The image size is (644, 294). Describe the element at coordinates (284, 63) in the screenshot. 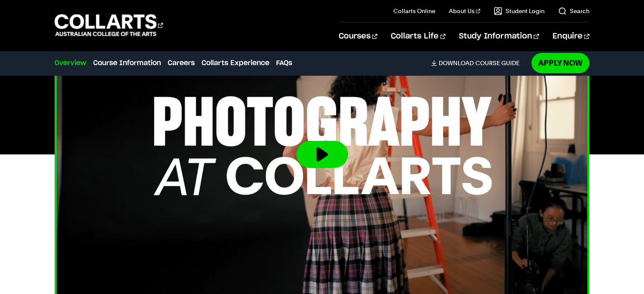

I see `a: FAQs` at that location.